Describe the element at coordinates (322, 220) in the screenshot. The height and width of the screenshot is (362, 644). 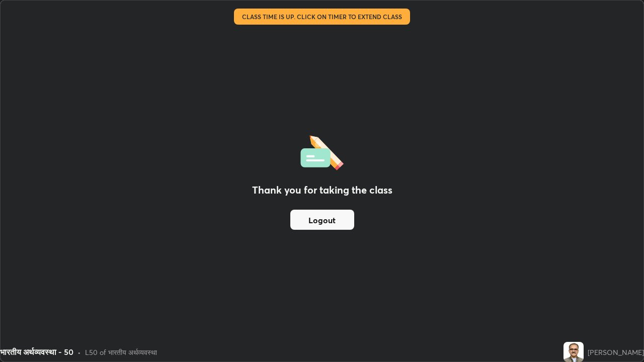
I see `button: Logout` at that location.